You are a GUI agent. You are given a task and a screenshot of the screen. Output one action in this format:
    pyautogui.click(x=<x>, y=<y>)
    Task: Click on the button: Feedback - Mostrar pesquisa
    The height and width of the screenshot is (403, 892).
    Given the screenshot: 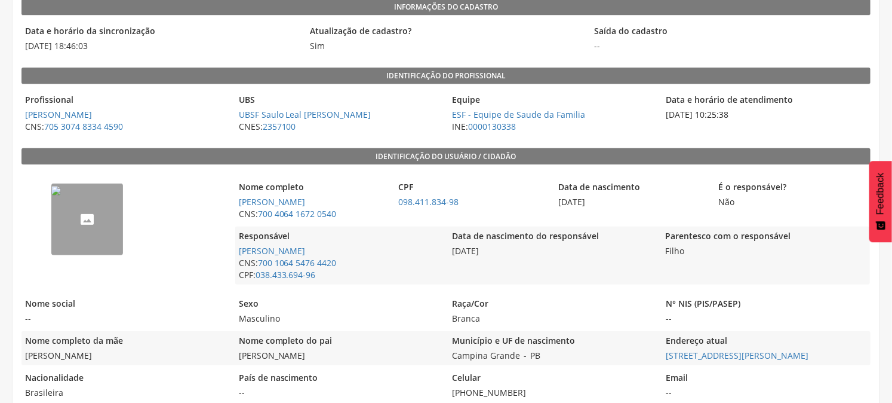 What is the action you would take?
    pyautogui.click(x=881, y=201)
    